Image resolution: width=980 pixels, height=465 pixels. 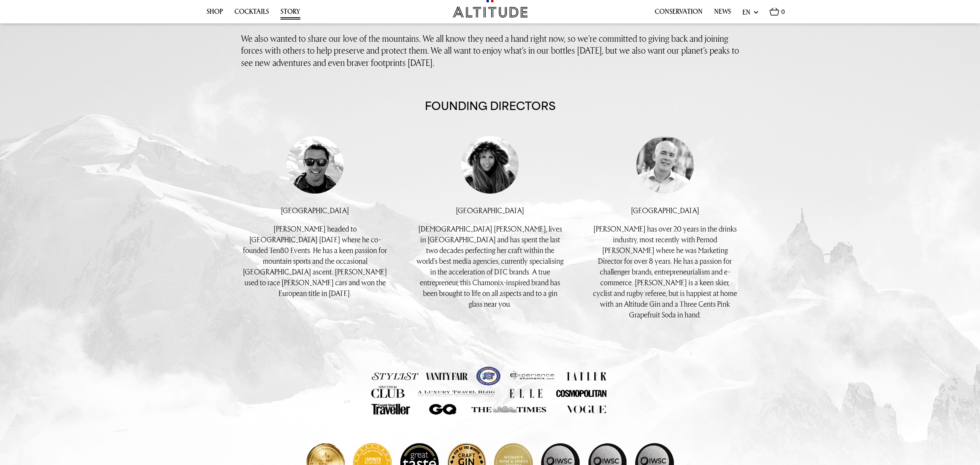 I want to click on img: Altitude Gin, so click(x=490, y=12).